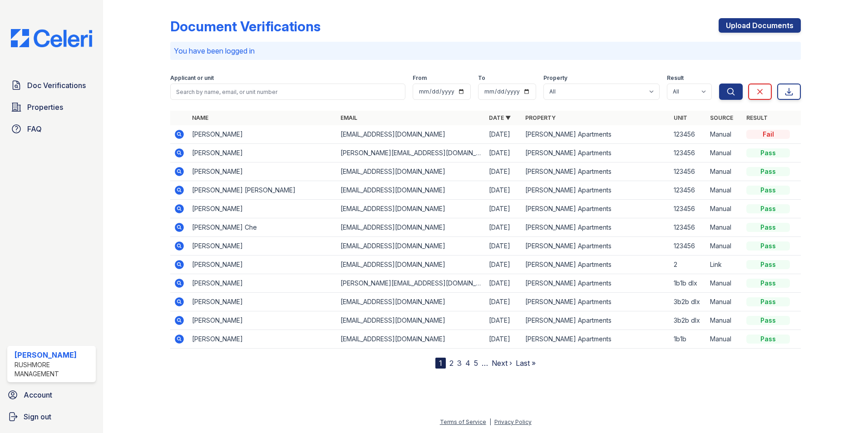  What do you see at coordinates (486, 51) in the screenshot?
I see `p: You have been logged in` at bounding box center [486, 51].